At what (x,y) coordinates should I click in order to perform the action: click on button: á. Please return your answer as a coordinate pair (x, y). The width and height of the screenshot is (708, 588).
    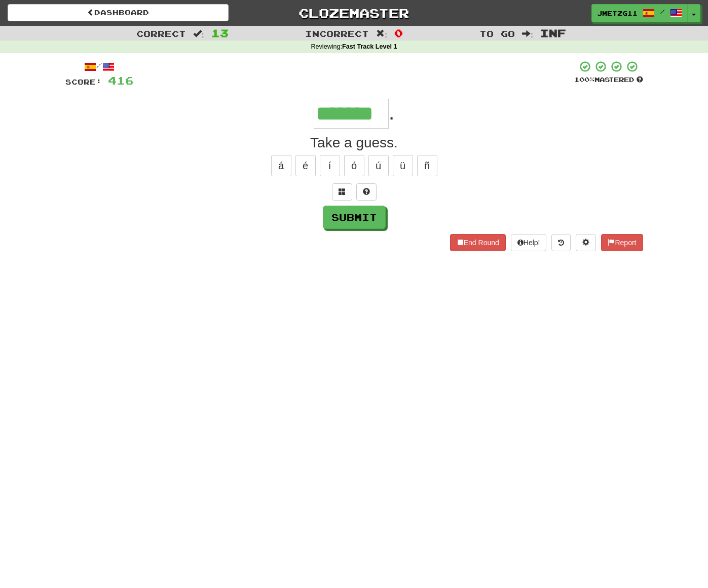
    Looking at the image, I should click on (281, 166).